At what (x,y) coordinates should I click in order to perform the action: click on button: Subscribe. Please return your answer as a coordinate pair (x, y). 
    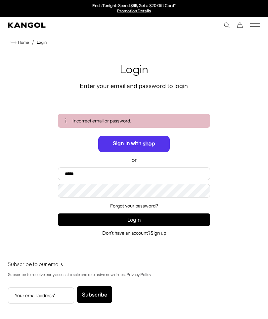
    Looking at the image, I should click on (95, 295).